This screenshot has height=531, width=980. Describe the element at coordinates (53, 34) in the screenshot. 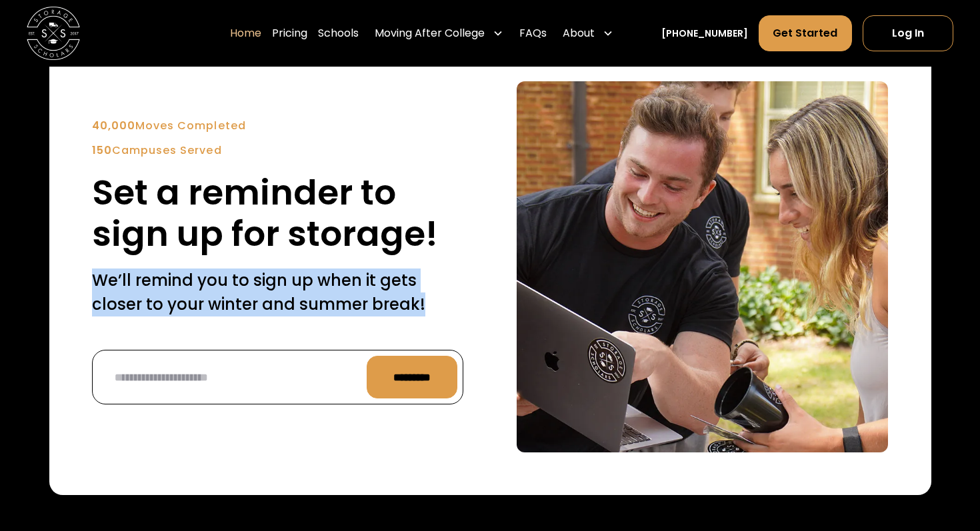

I see `a: home` at that location.